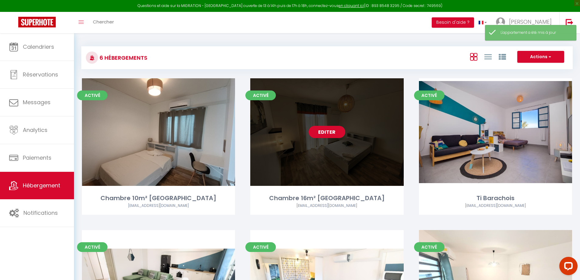 The height and width of the screenshot is (280, 580). What do you see at coordinates (495, 198) in the screenshot?
I see `div: Ti Barachois` at bounding box center [495, 198].